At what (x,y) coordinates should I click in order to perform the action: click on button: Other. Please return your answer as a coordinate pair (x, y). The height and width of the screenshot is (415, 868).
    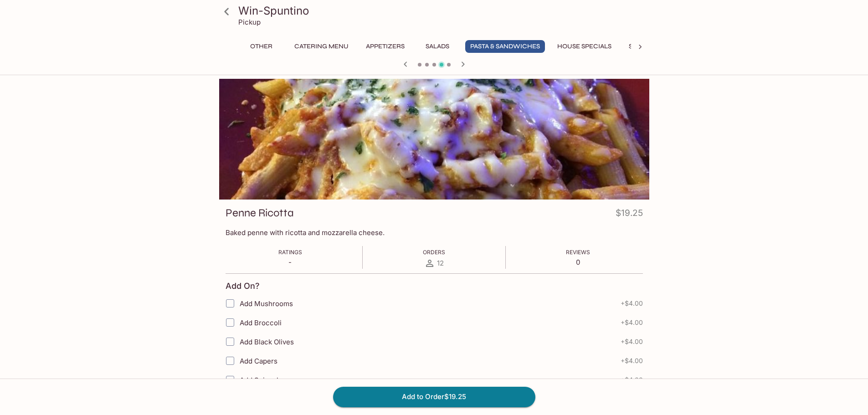
    Looking at the image, I should click on (262, 46).